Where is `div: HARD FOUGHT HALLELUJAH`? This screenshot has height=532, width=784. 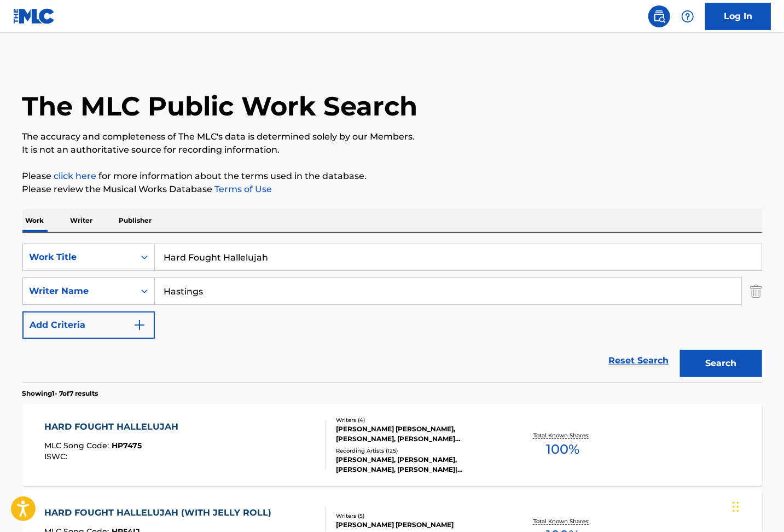
div: HARD FOUGHT HALLELUJAH is located at coordinates (114, 427).